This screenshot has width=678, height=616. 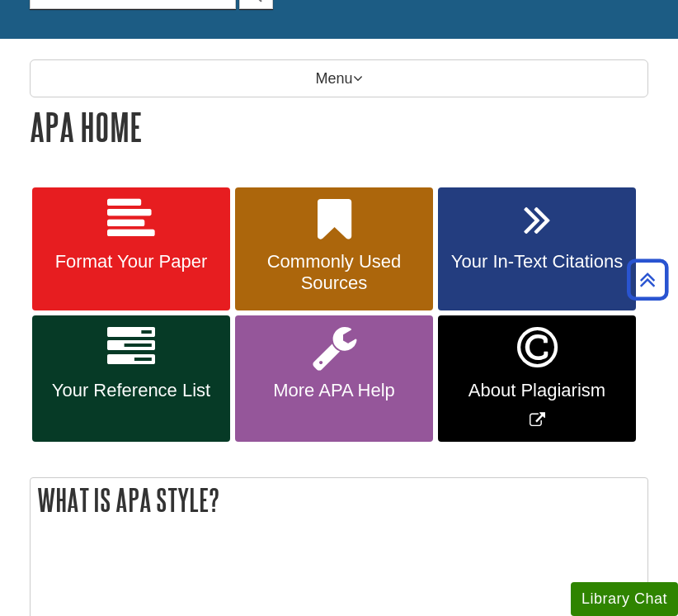 What do you see at coordinates (334, 378) in the screenshot?
I see `a: More APA Help` at bounding box center [334, 378].